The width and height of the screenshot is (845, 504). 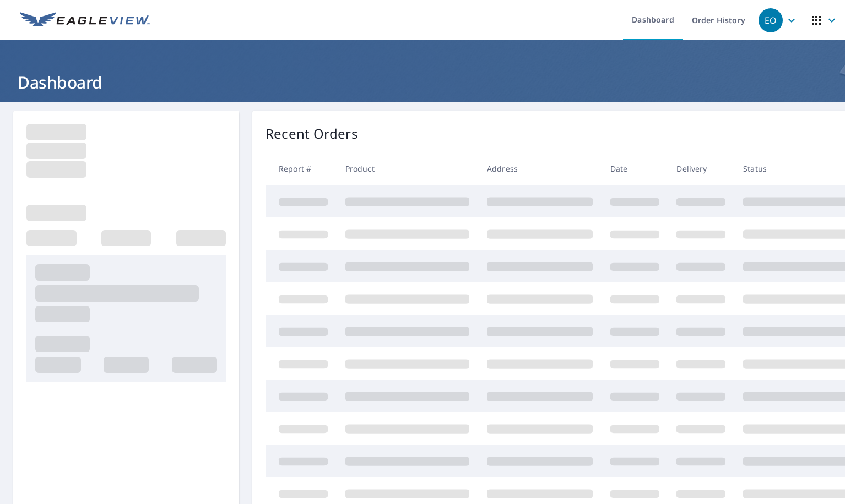 I want to click on th: Report #, so click(x=301, y=168).